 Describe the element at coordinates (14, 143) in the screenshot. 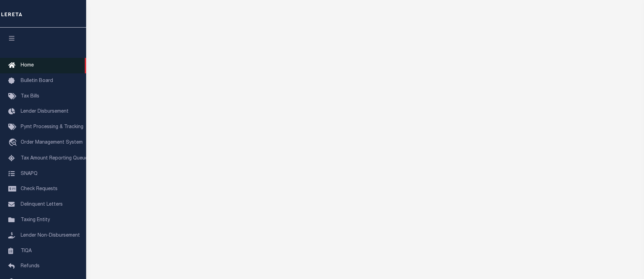

I see `i: travel_explore` at that location.